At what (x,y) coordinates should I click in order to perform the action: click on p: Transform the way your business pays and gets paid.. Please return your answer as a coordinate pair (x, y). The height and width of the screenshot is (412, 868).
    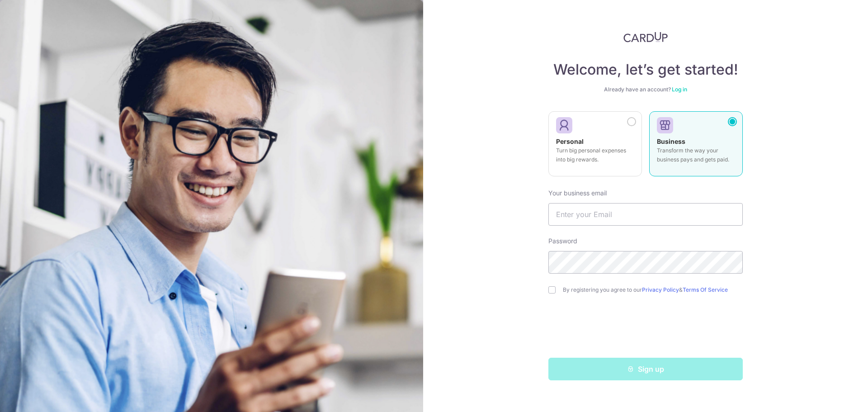
    Looking at the image, I should click on (696, 155).